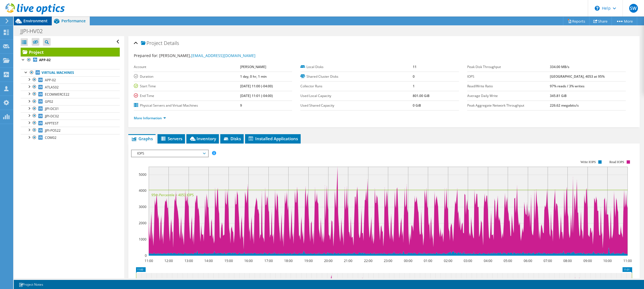 Image resolution: width=644 pixels, height=289 pixels. Describe the element at coordinates (35, 20) in the screenshot. I see `span: Environment` at that location.